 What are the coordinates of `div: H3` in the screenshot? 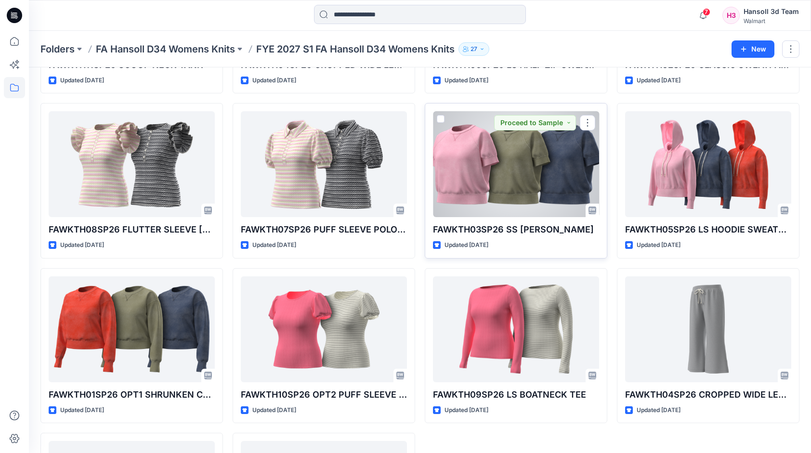 It's located at (731, 15).